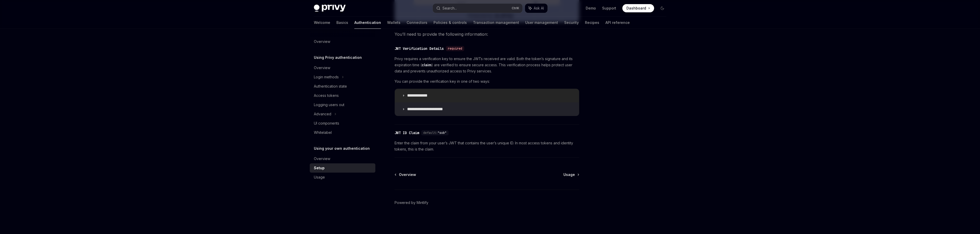 The image size is (980, 234). I want to click on h5: Using Privy authentication, so click(338, 57).